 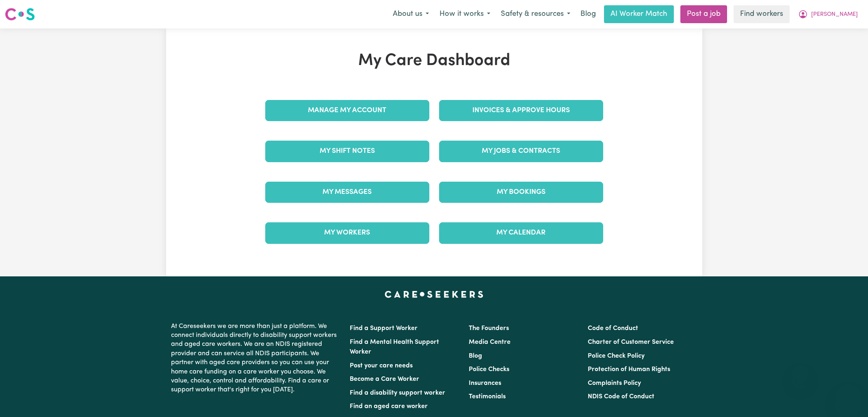 What do you see at coordinates (639, 14) in the screenshot?
I see `a: AI Worker Match` at bounding box center [639, 14].